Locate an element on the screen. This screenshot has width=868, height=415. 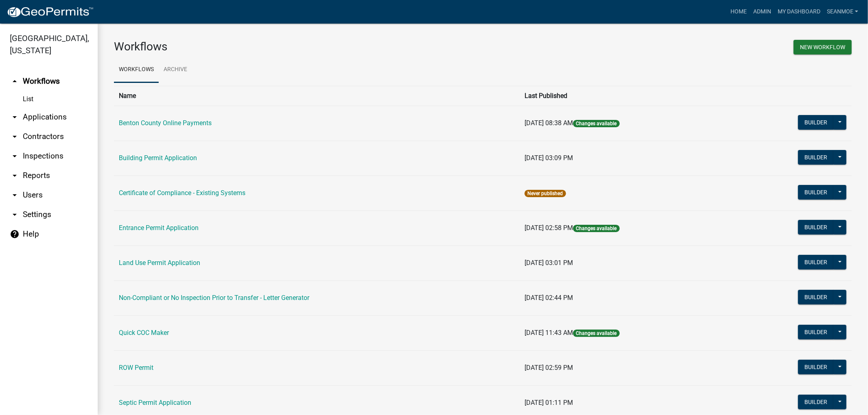
a: Septic Permit Application is located at coordinates (155, 403).